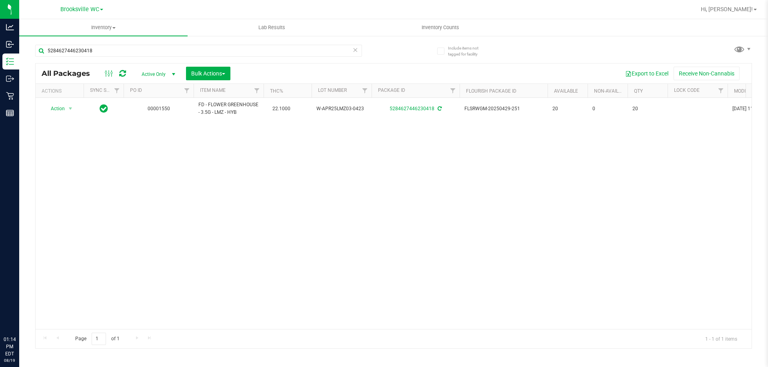  What do you see at coordinates (80, 9) in the screenshot?
I see `span: Brooksville WC` at bounding box center [80, 9].